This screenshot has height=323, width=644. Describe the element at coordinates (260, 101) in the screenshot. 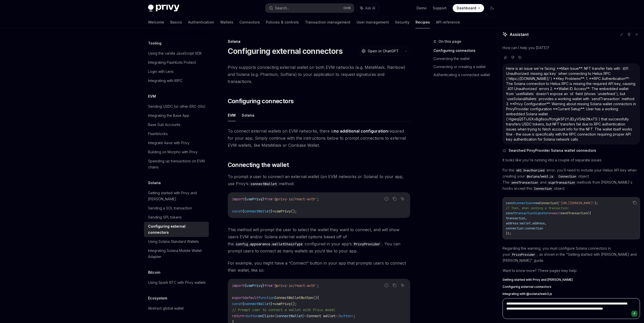

I see `span: Configuring connectors` at that location.